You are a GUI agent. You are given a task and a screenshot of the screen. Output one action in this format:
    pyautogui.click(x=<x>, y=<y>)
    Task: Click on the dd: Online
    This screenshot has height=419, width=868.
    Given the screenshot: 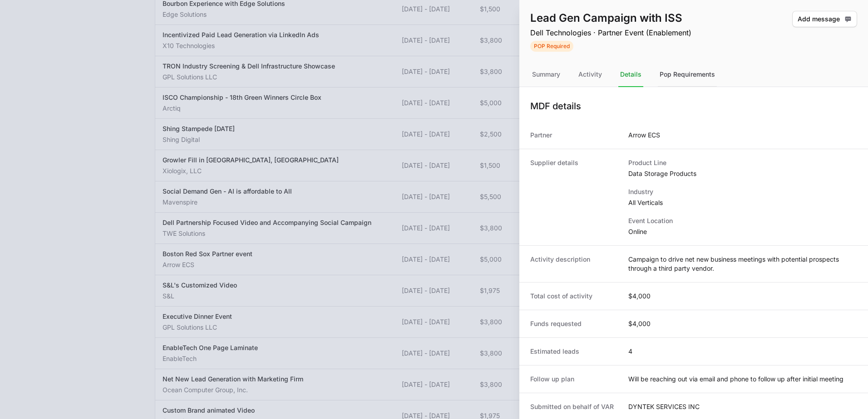 What is the action you would take?
    pyautogui.click(x=662, y=232)
    